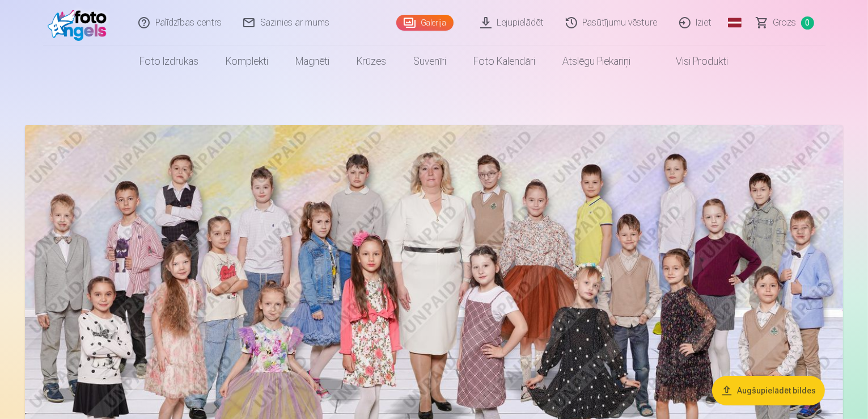  I want to click on button: Augšupielādēt bildes, so click(768, 390).